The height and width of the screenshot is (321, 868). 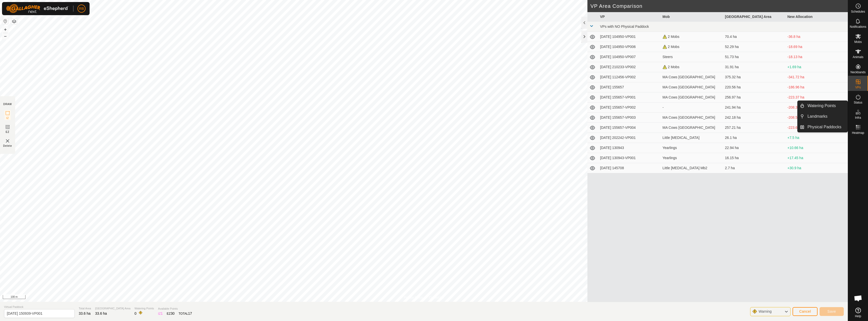 What do you see at coordinates (858, 316) in the screenshot?
I see `span: Help` at bounding box center [858, 316].